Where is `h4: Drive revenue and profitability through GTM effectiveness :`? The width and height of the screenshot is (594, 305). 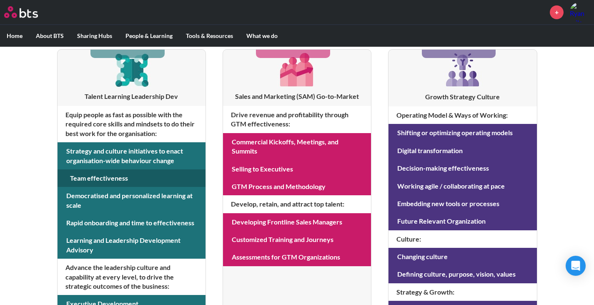 h4: Drive revenue and profitability through GTM effectiveness : is located at coordinates (297, 119).